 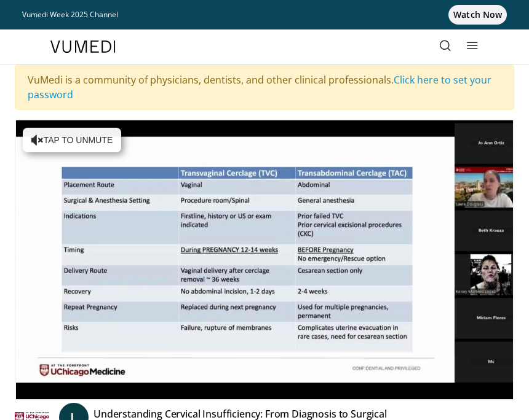 What do you see at coordinates (264, 15) in the screenshot?
I see `a: Vumedi Week 2025 ChannelWatch Now` at bounding box center [264, 15].